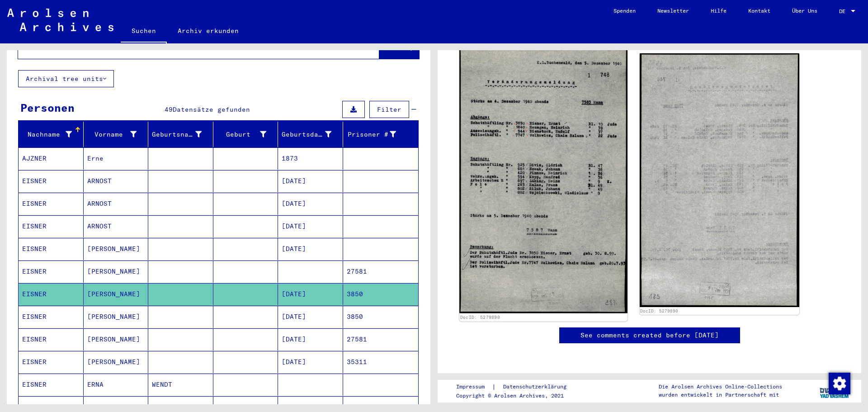 This screenshot has height=412, width=868. What do you see at coordinates (720, 395) in the screenshot?
I see `p: wurden entwickelt in Partnerschaft mit` at bounding box center [720, 395].